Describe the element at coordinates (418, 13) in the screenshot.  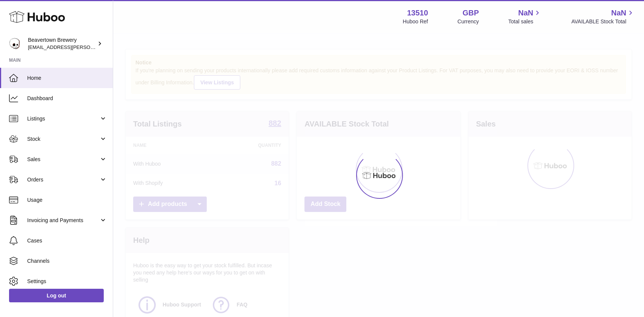
I see `strong: 13510` at that location.